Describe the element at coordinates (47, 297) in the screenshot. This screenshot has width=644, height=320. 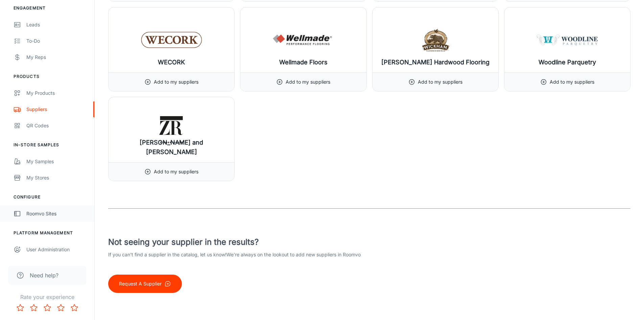
I see `p: Rate your experience` at that location.